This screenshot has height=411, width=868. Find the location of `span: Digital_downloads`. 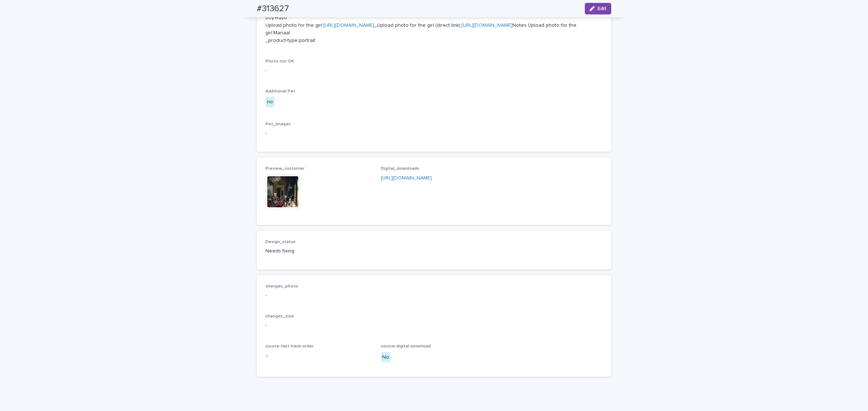

span: Digital_downloads is located at coordinates (400, 169).